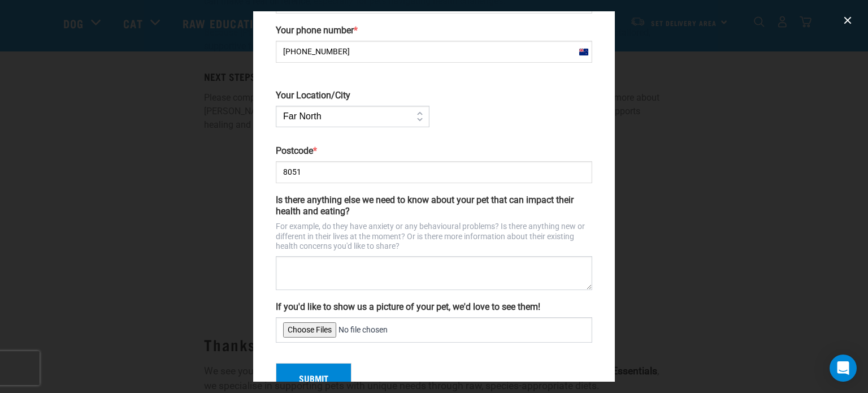 The height and width of the screenshot is (393, 868). Describe the element at coordinates (843, 368) in the screenshot. I see `div: Open Intercom Messenger` at that location.